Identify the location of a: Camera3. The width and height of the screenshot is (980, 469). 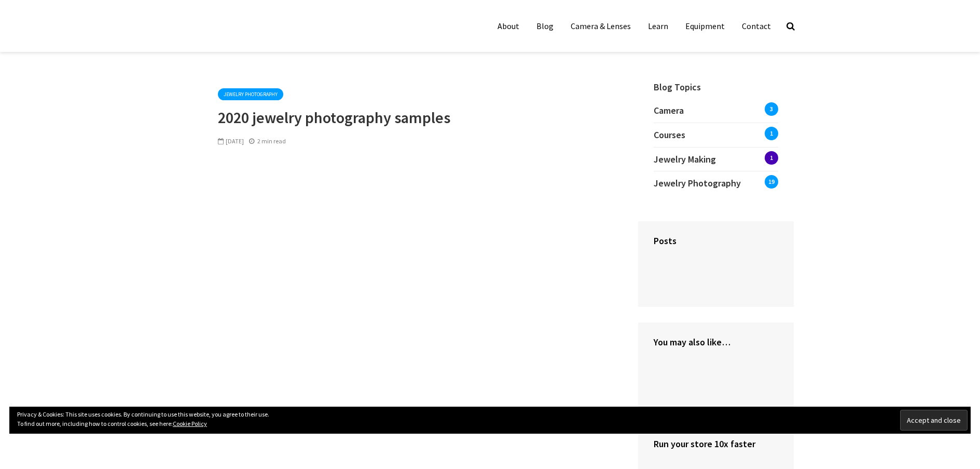
(716, 113).